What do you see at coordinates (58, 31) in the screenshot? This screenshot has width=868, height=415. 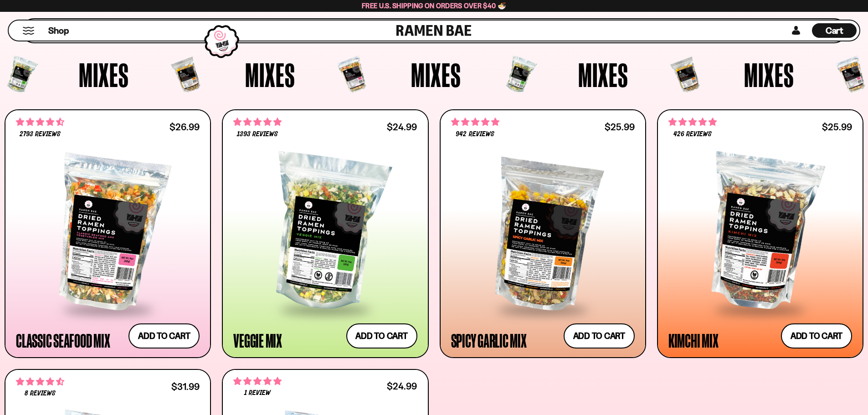 I see `a: Shop` at bounding box center [58, 31].